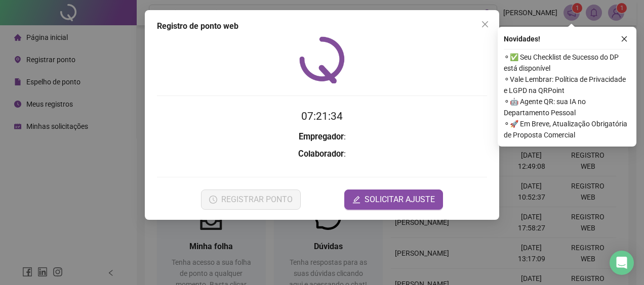 The image size is (644, 285). Describe the element at coordinates (250, 200) in the screenshot. I see `button: REGISTRAR PONTO` at that location.